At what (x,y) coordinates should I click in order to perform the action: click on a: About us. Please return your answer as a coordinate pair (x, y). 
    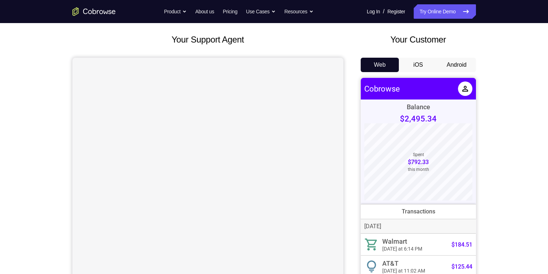
    Looking at the image, I should click on (205, 12).